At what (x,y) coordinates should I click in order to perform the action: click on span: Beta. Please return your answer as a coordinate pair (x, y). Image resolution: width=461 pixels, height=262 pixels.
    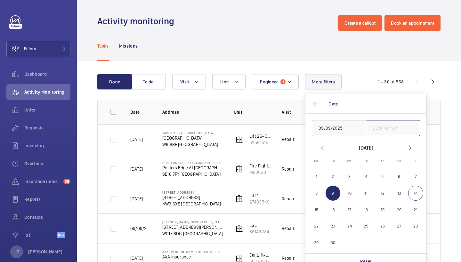
    Looking at the image, I should click on (61, 235).